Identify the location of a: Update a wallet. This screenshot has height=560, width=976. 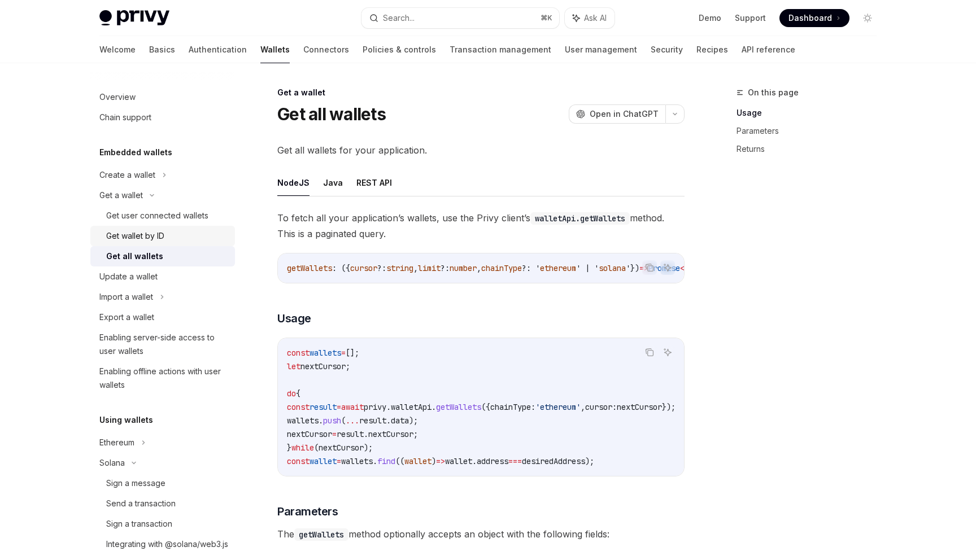
(163, 277).